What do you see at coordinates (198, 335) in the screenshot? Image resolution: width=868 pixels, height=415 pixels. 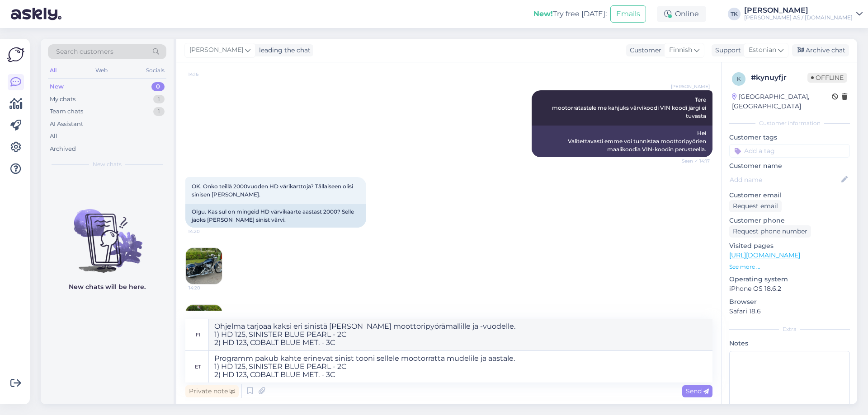 I see `div: fi` at bounding box center [198, 335].